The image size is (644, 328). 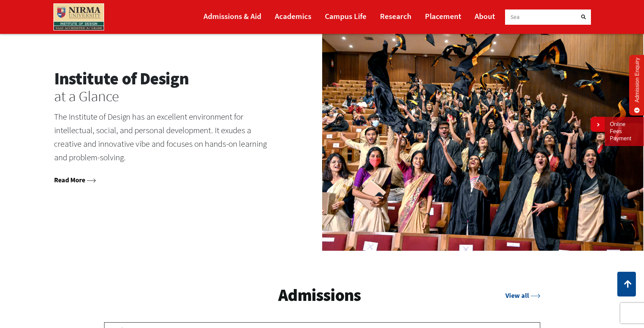 I want to click on h3: at a Glance, so click(x=161, y=96).